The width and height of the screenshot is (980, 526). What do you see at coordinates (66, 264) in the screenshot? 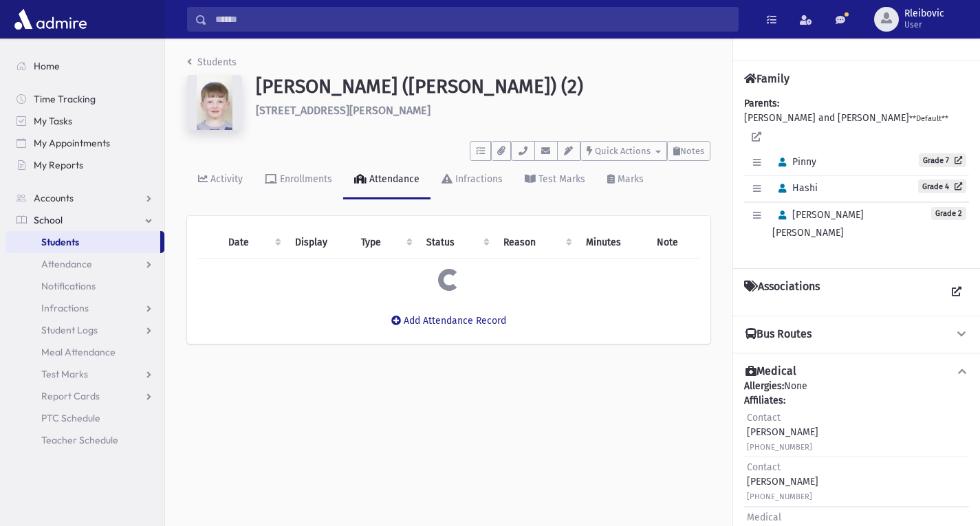
I see `span: Attendance` at bounding box center [66, 264].